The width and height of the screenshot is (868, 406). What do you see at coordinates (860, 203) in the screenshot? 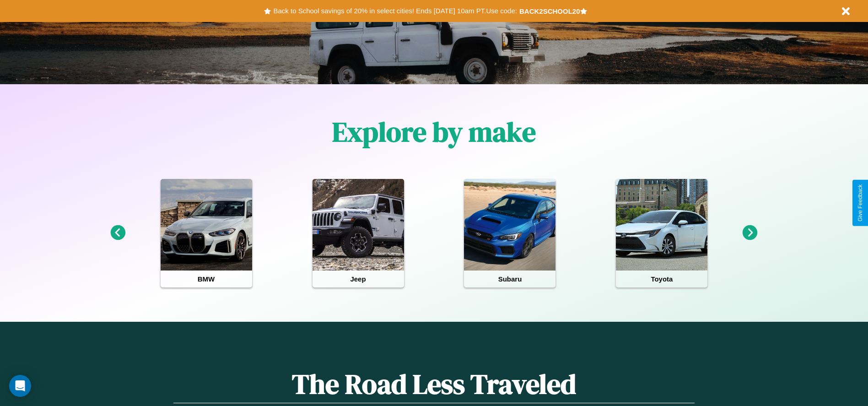
I see `div: Give Feedback` at bounding box center [860, 203].